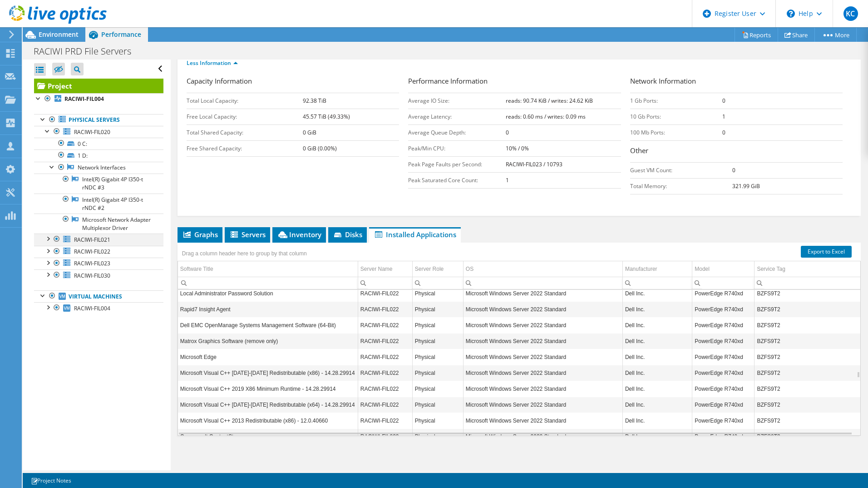 The width and height of the screenshot is (868, 488). Describe the element at coordinates (244, 132) in the screenshot. I see `td: Total Shared Capacity:` at that location.